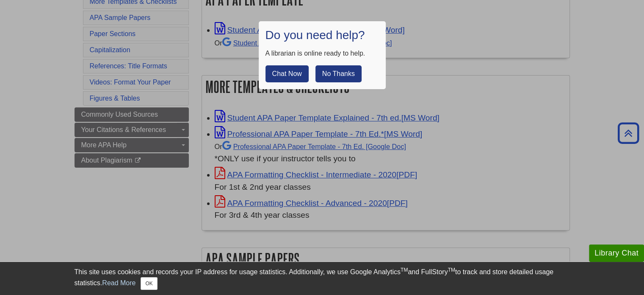 The image size is (644, 295). I want to click on h1: Do you need help?, so click(322, 35).